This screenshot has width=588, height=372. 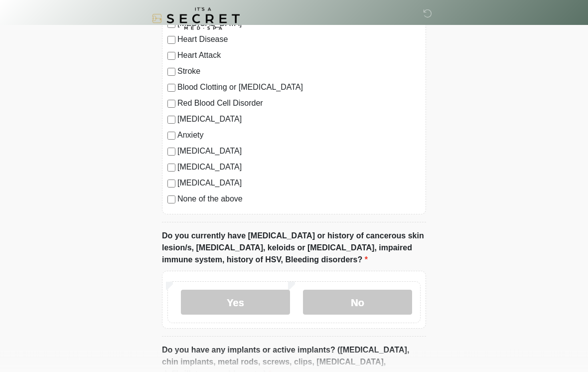 What do you see at coordinates (299, 40) in the screenshot?
I see `label: Heart Disease` at bounding box center [299, 40].